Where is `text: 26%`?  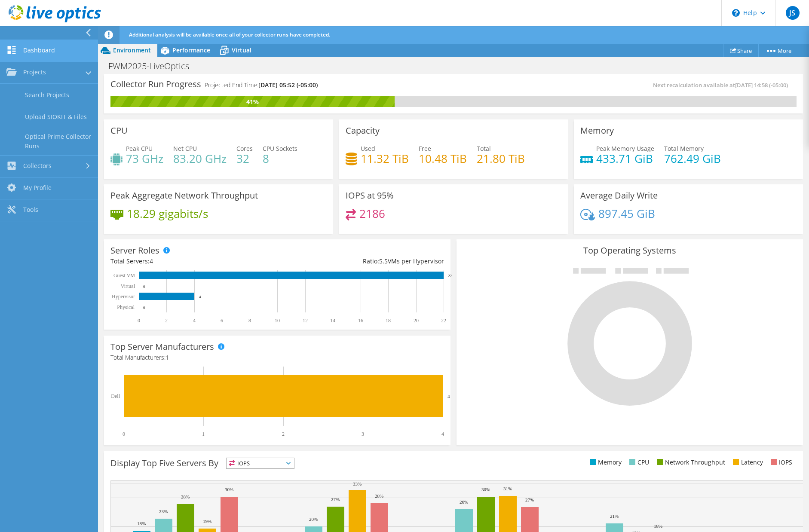
text: 26% is located at coordinates (463, 502).